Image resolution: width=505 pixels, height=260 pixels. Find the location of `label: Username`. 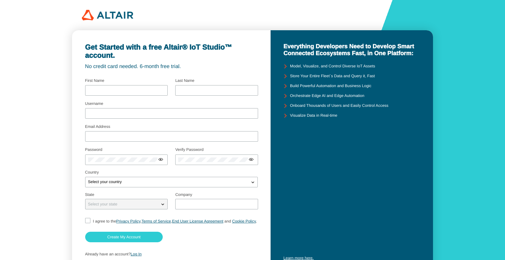

label: Username is located at coordinates (94, 104).